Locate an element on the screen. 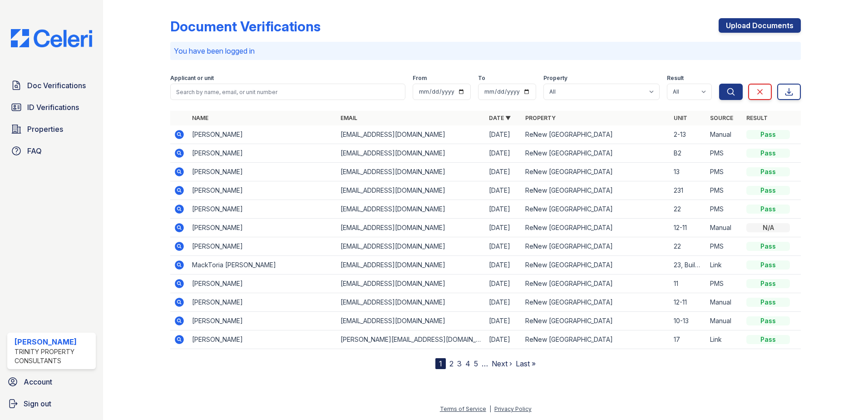  span: ID Verifications is located at coordinates (53, 107).